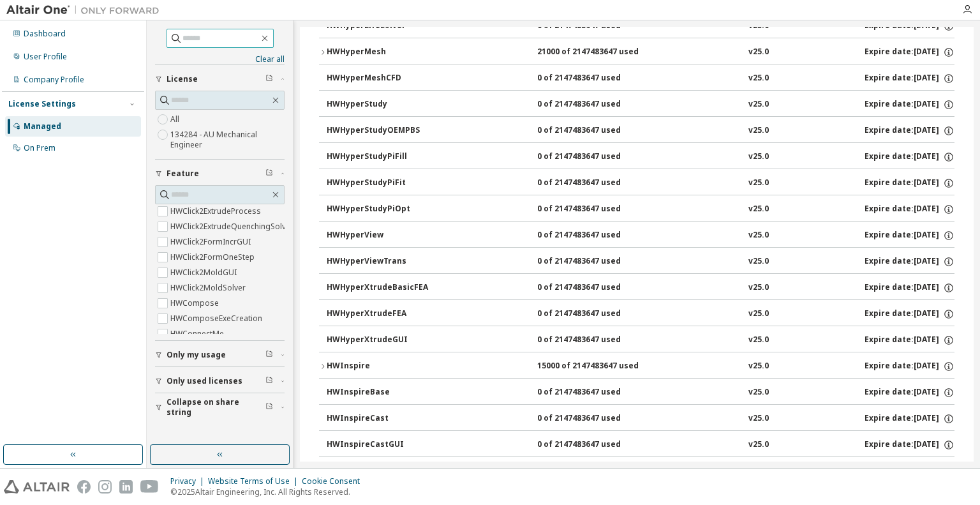 The width and height of the screenshot is (980, 505). What do you see at coordinates (198, 334) in the screenshot?
I see `label: HWConnectMe` at bounding box center [198, 334].